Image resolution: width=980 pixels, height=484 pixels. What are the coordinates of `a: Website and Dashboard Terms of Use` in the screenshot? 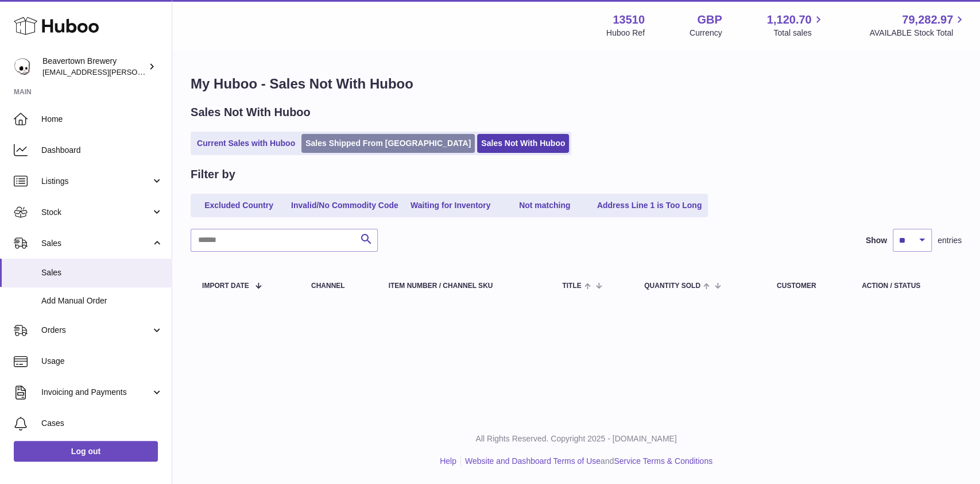 It's located at (532, 461).